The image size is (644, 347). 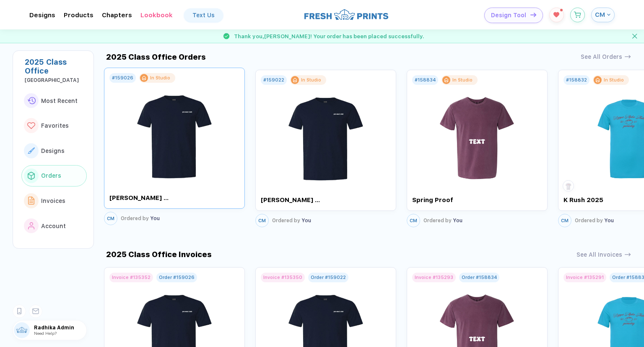 What do you see at coordinates (54, 151) in the screenshot?
I see `button: link to iconDesigns` at bounding box center [54, 151].